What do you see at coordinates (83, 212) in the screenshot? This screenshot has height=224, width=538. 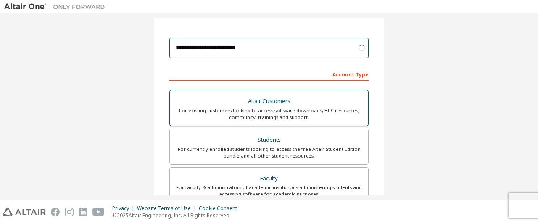 I see `img: linkedin.svg` at bounding box center [83, 212].